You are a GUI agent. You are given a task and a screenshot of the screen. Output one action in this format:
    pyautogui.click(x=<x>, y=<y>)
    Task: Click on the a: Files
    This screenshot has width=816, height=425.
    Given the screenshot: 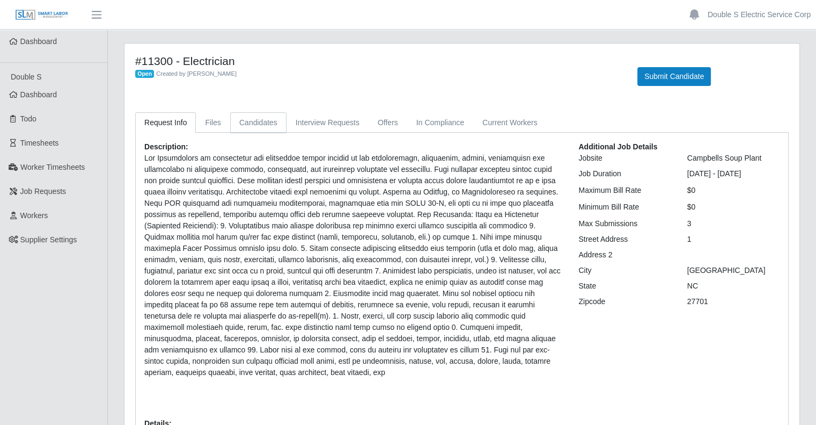 What is the action you would take?
    pyautogui.click(x=213, y=122)
    